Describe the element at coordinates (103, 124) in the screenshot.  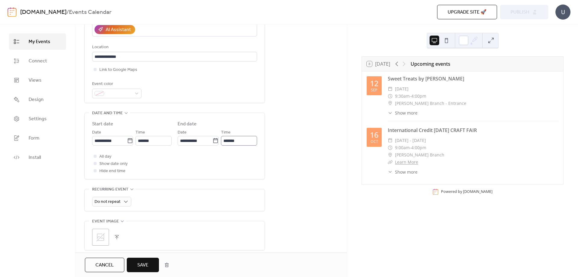
I see `div: Start date` at that location.